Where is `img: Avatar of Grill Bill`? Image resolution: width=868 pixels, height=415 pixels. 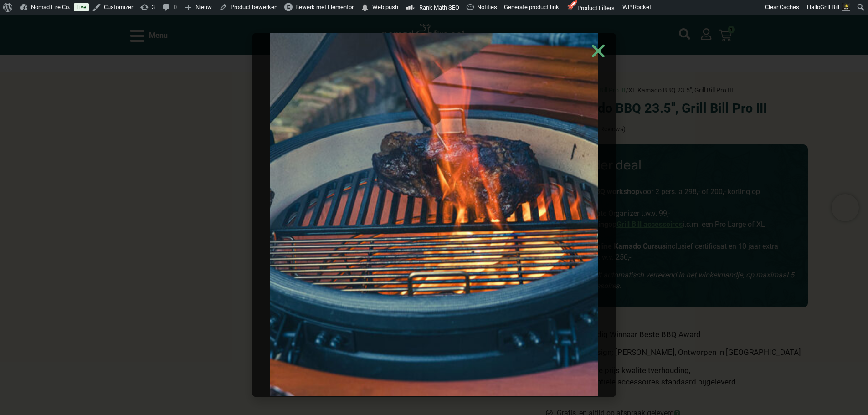
img: Avatar of Grill Bill is located at coordinates (846, 7).